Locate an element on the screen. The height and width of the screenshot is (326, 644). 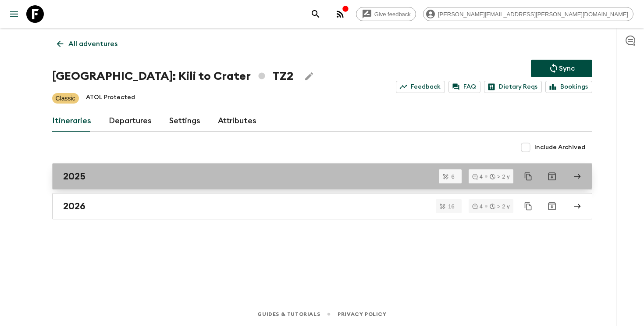
a: All adventures is located at coordinates (87, 44).